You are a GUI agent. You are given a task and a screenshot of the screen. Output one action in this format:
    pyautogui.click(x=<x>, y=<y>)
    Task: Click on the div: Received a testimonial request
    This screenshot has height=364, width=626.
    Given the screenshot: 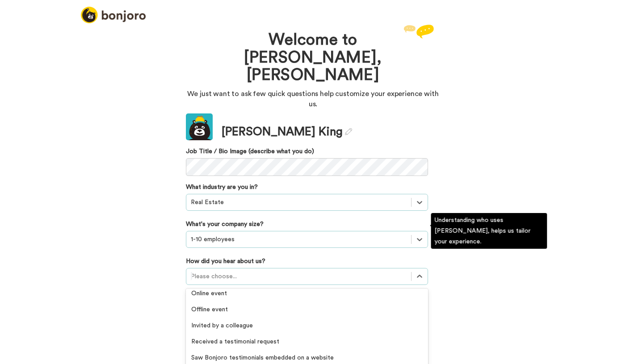 What is the action you would take?
    pyautogui.click(x=307, y=342)
    